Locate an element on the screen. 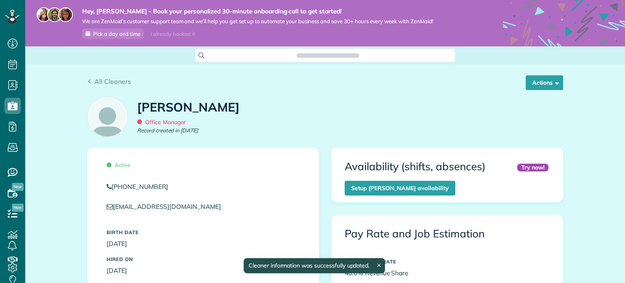 The image size is (625, 283). h5: Hired On is located at coordinates (203, 259).